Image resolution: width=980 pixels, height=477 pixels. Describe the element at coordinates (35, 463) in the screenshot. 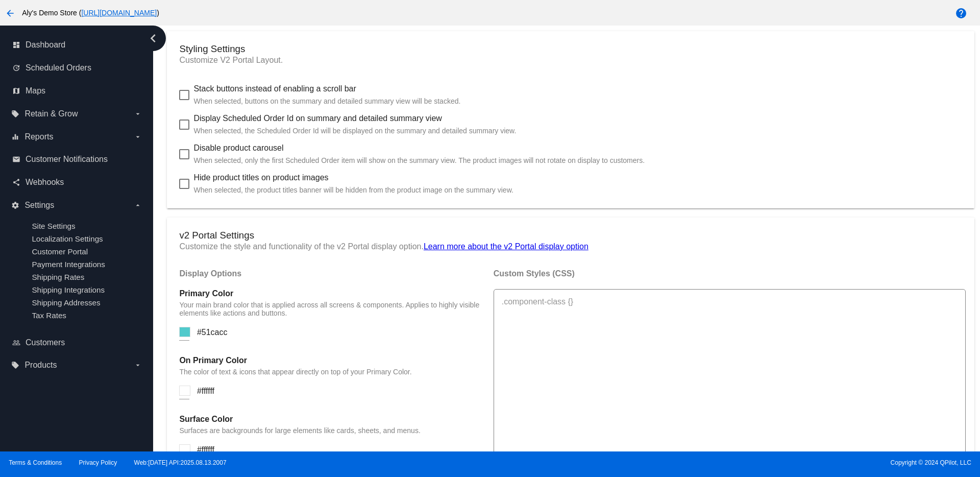

I see `a: Terms & Conditions` at that location.